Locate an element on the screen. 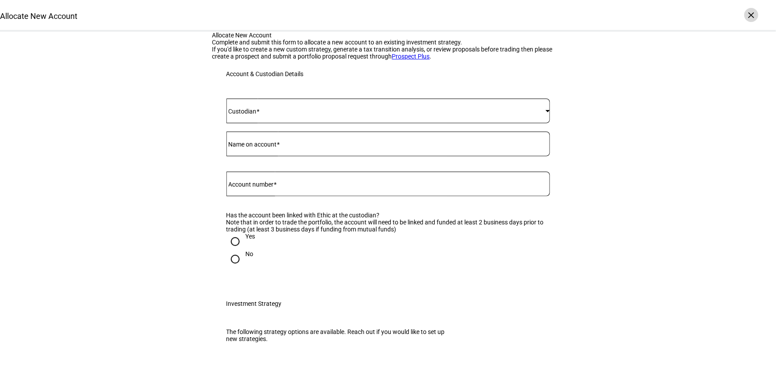 This screenshot has height=389, width=776. a: Prospect Plus is located at coordinates (411, 56).